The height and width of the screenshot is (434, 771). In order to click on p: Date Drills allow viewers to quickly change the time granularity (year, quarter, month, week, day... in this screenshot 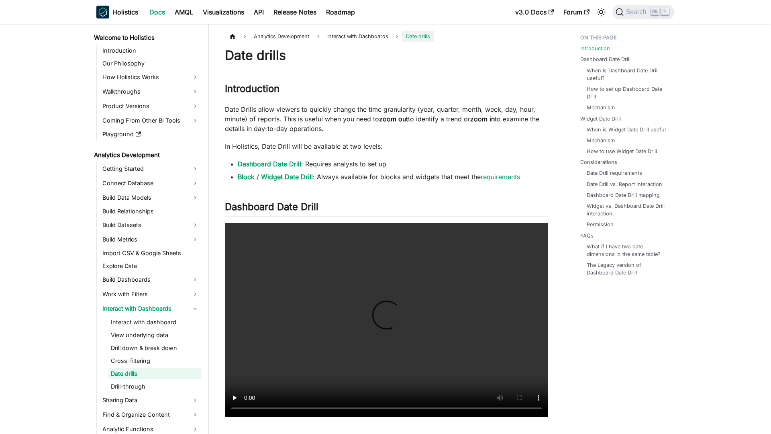, I will do `click(386, 119)`.